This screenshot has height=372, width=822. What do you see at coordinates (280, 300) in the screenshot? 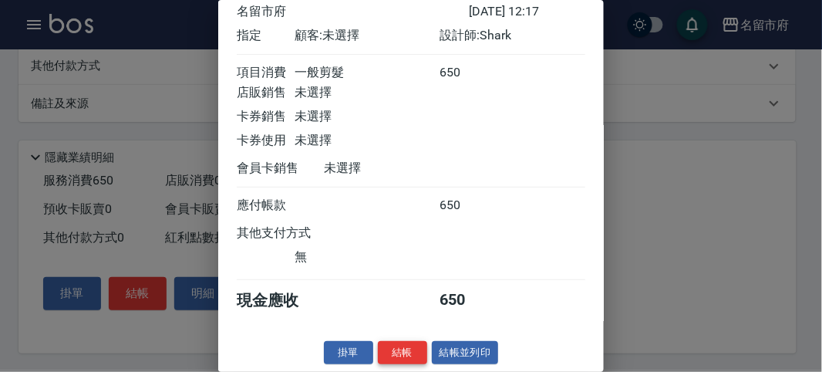
I see `div: 現金應收` at bounding box center [280, 300].